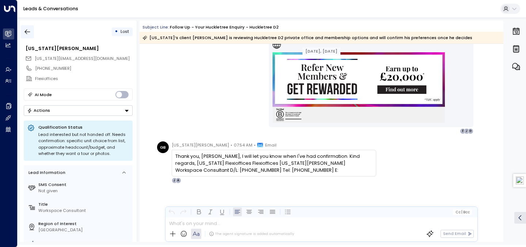  Describe the element at coordinates (271, 145) in the screenshot. I see `span: Email` at that location.